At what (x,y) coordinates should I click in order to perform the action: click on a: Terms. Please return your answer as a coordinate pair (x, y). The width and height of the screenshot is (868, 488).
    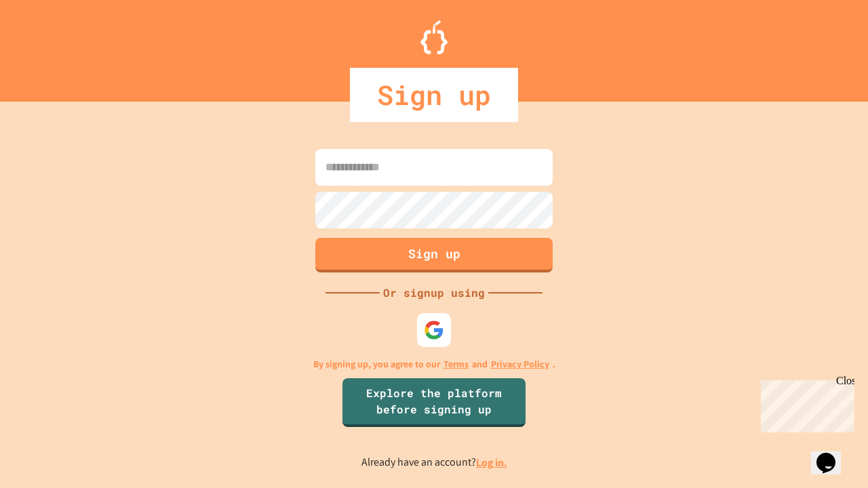
    Looking at the image, I should click on (456, 364).